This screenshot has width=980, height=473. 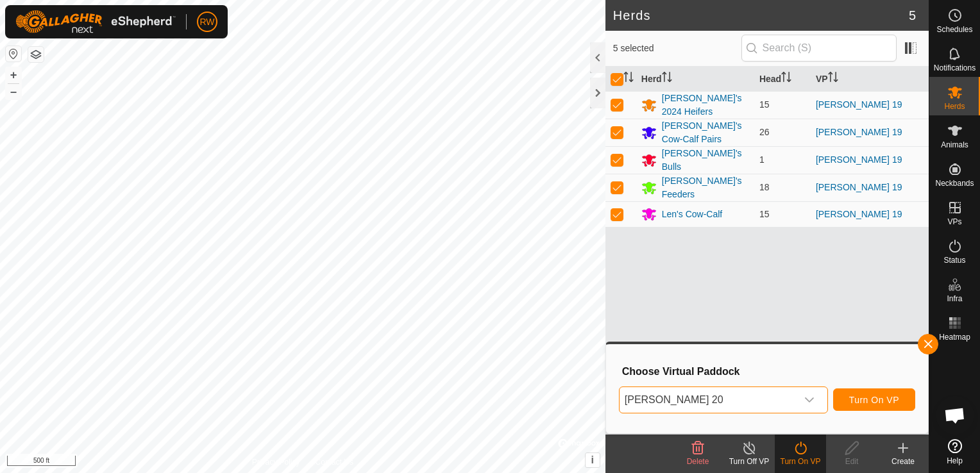 What do you see at coordinates (874, 400) in the screenshot?
I see `span: Turn On VP` at bounding box center [874, 400].